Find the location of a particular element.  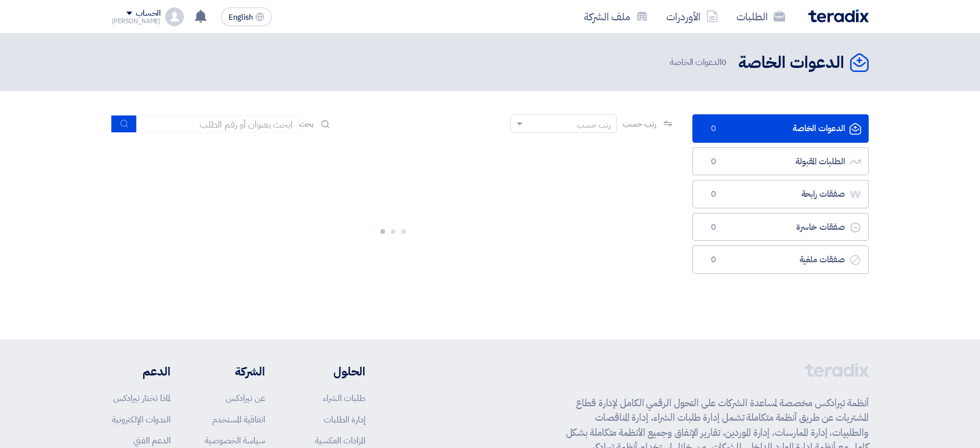

button: English is located at coordinates (246, 17).